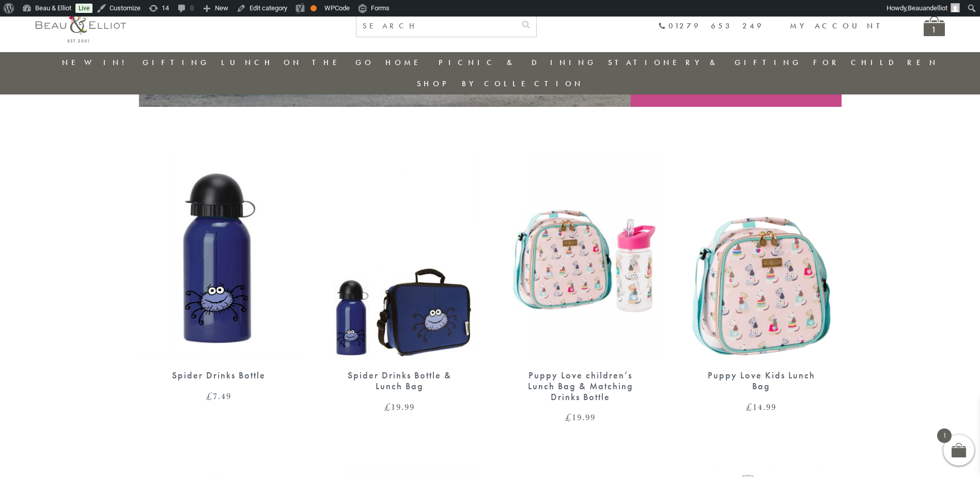  I want to click on a: 1, so click(934, 26).